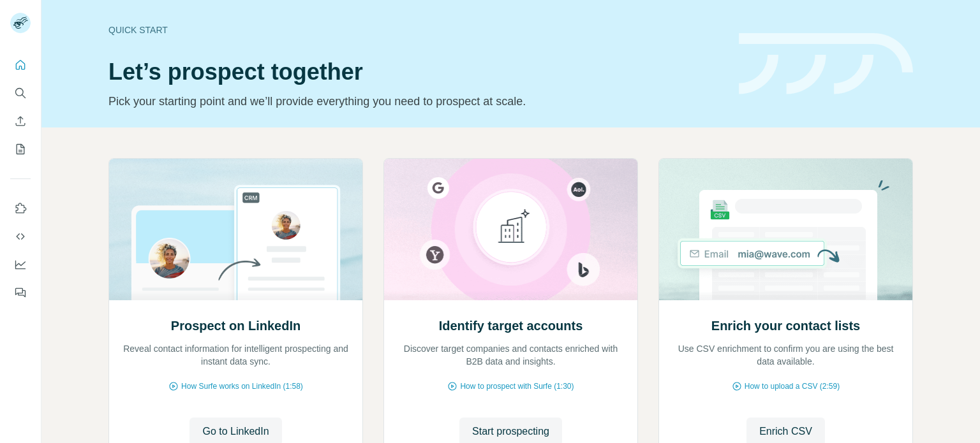 This screenshot has width=980, height=443. I want to click on button: Dashboard, so click(20, 264).